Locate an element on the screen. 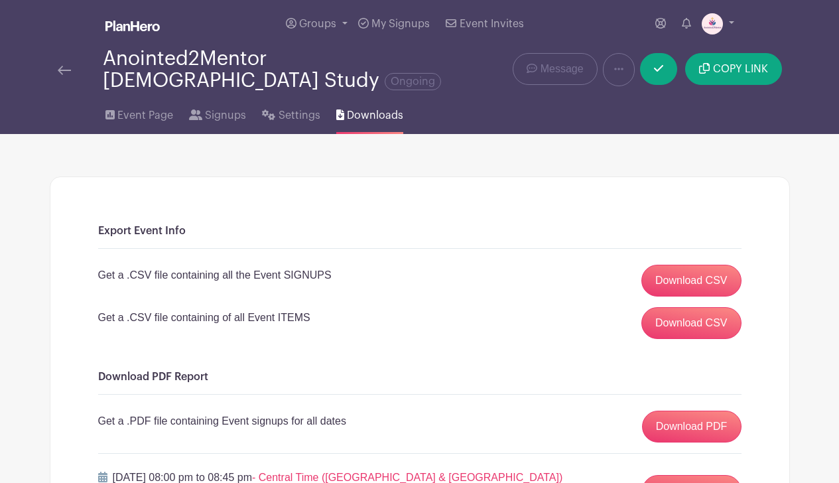 The image size is (839, 483). span: Event Page is located at coordinates (145, 115).